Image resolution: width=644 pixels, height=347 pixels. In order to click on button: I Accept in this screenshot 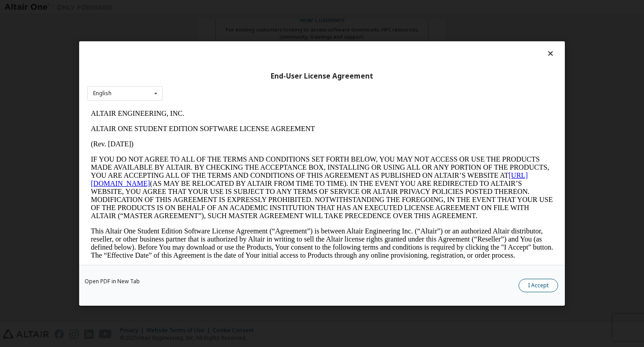, I will do `click(538, 286)`.